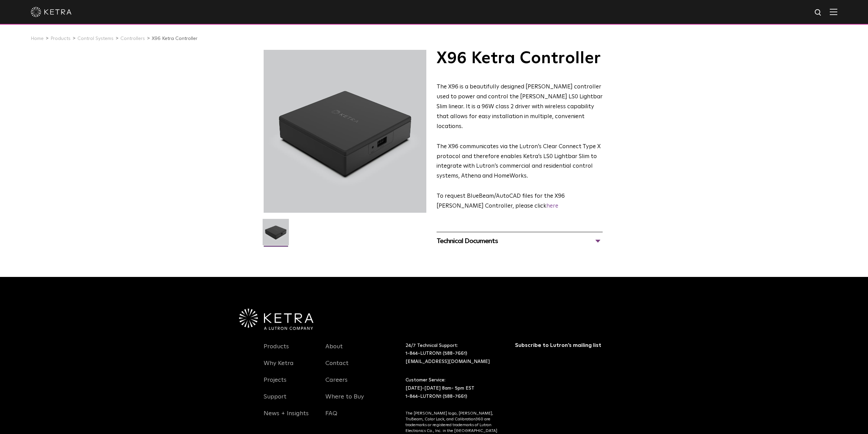 The image size is (868, 434). I want to click on a: About, so click(334, 350).